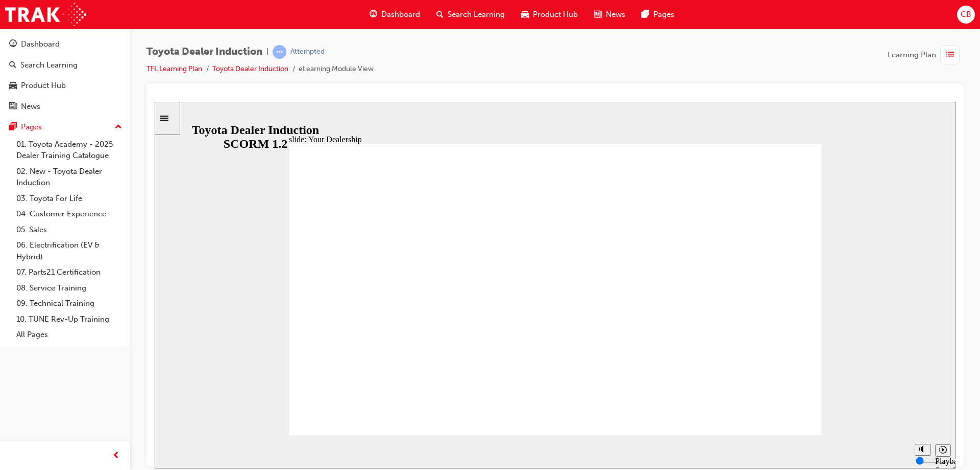 This screenshot has width=980, height=470. Describe the element at coordinates (69, 214) in the screenshot. I see `a: 04. Customer Experience` at that location.